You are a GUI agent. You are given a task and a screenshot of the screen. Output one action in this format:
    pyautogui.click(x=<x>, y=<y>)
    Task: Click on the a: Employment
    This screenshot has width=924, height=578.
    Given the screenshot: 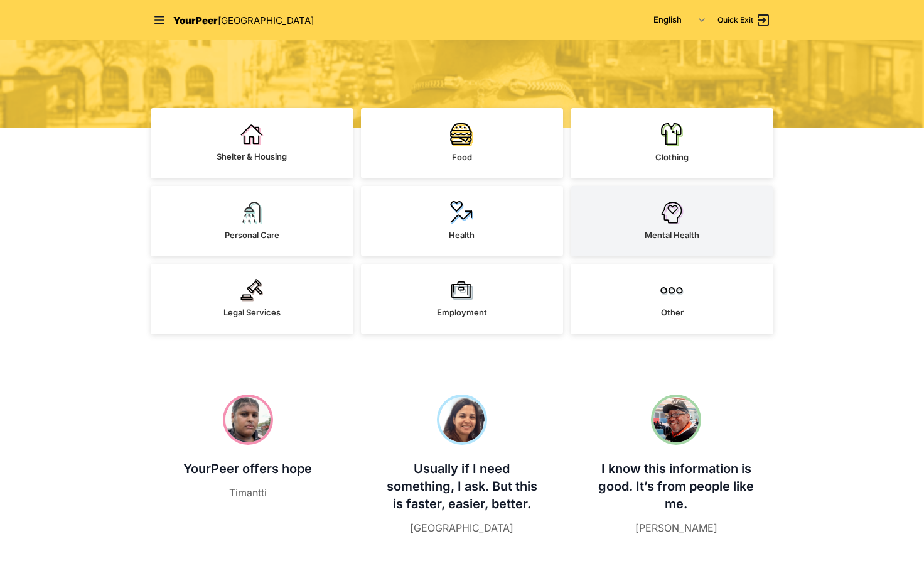 What is the action you would take?
    pyautogui.click(x=462, y=299)
    